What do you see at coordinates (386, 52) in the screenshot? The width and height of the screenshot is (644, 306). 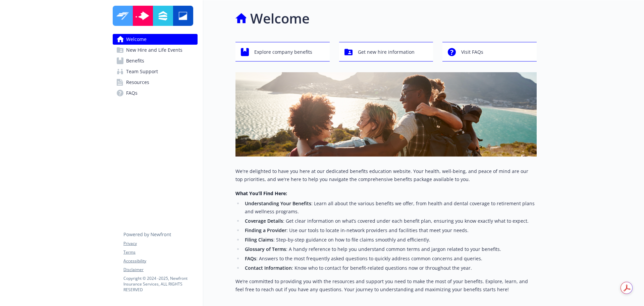 I see `span: Get new hire information` at bounding box center [386, 52].